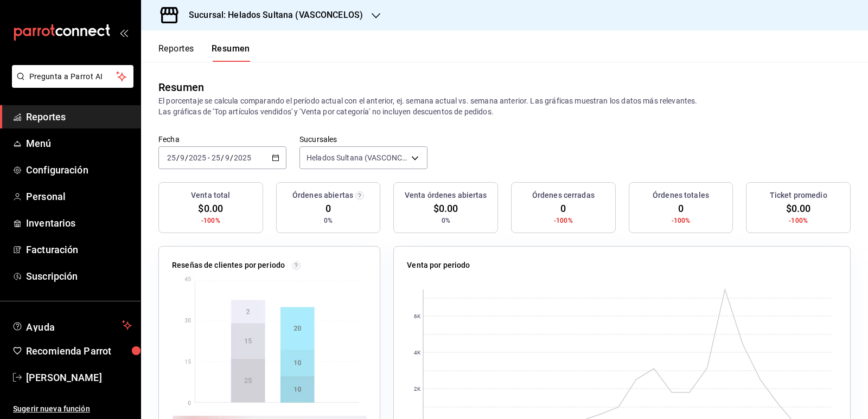 Image resolution: width=868 pixels, height=419 pixels. Describe the element at coordinates (79, 116) in the screenshot. I see `span: Reportes` at that location.